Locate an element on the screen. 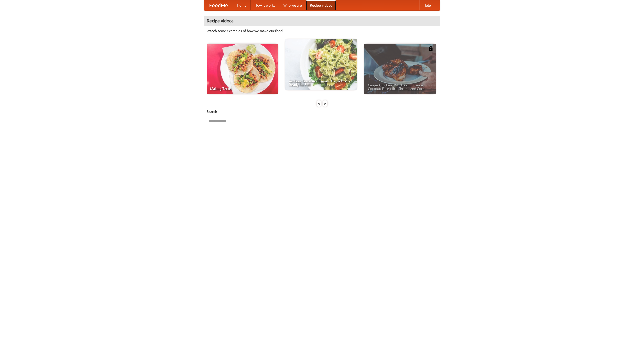  img: 483408.png is located at coordinates (431, 49).